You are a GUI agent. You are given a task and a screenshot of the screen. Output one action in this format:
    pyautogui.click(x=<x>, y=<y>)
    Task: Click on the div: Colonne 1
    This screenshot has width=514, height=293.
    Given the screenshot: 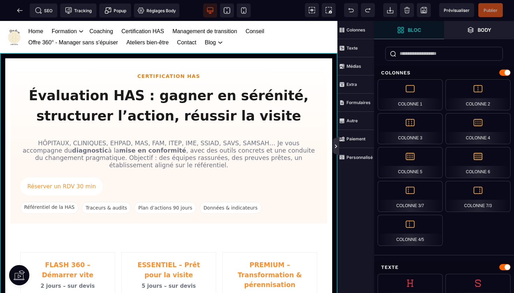 What is the action you would take?
    pyautogui.click(x=410, y=95)
    